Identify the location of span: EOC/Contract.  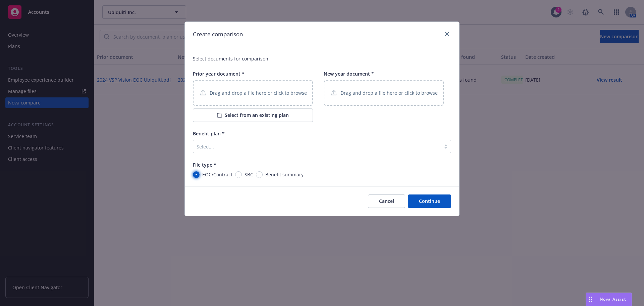
(217, 174).